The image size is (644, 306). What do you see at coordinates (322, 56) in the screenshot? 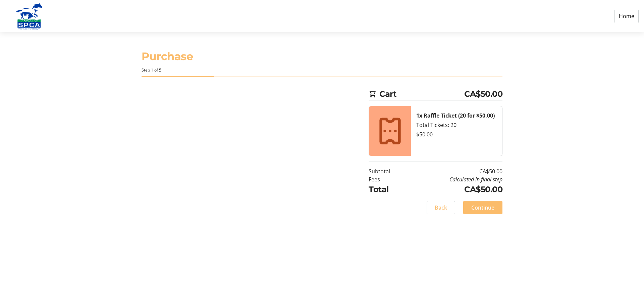
I see `h1: Purchase` at bounding box center [322, 56].